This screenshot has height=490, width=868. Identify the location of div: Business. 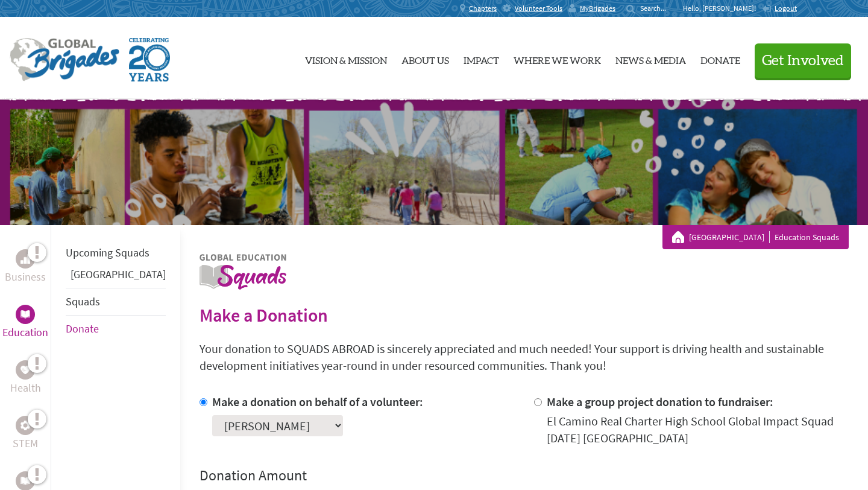
(25, 259).